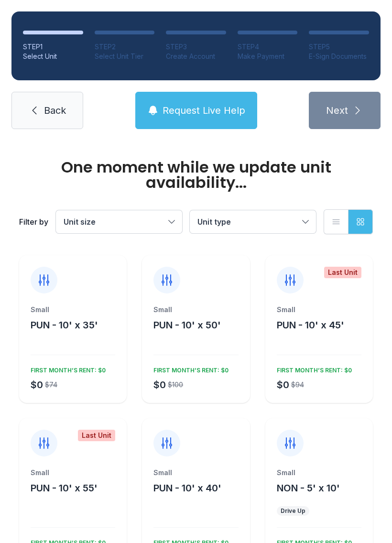 The width and height of the screenshot is (392, 543). I want to click on div: One moment while we update unit availability..., so click(196, 175).